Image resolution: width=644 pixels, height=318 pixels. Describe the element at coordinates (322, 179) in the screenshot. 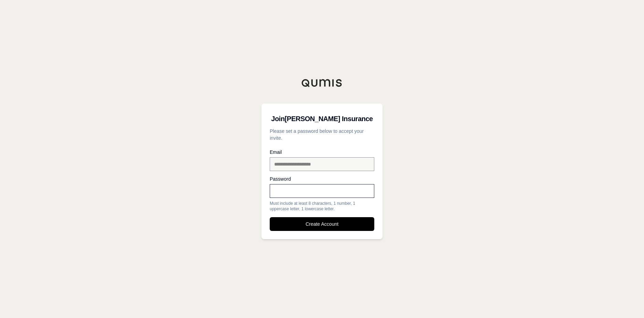

I see `label: Password` at that location.